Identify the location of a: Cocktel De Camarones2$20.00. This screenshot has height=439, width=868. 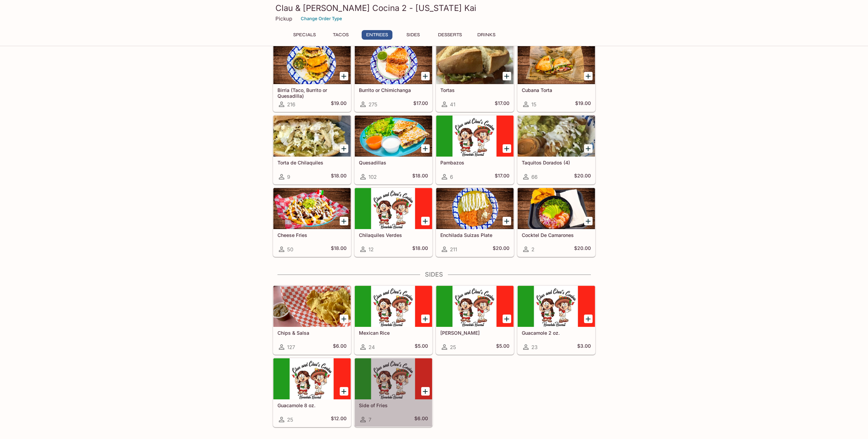
(556, 223).